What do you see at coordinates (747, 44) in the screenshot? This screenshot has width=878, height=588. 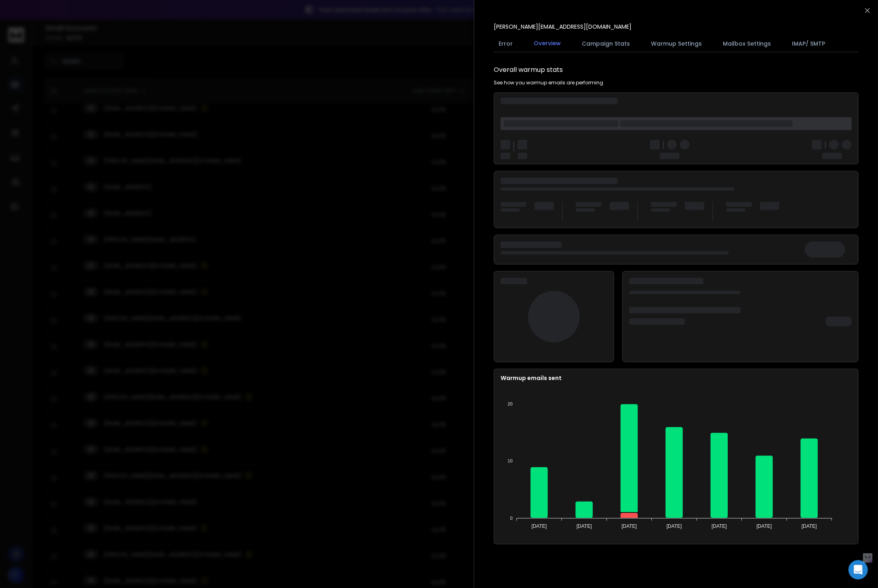 I see `button: Mailbox Settings` at bounding box center [747, 44].